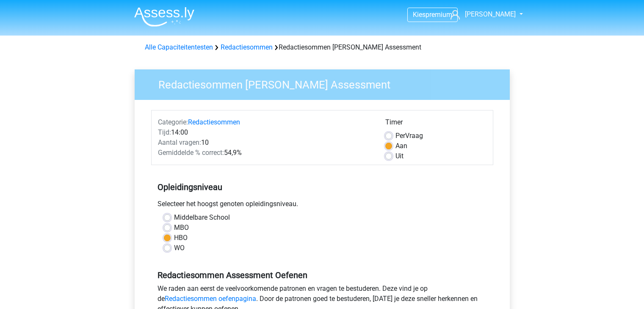 This screenshot has height=309, width=644. I want to click on div: 14:00, so click(265, 133).